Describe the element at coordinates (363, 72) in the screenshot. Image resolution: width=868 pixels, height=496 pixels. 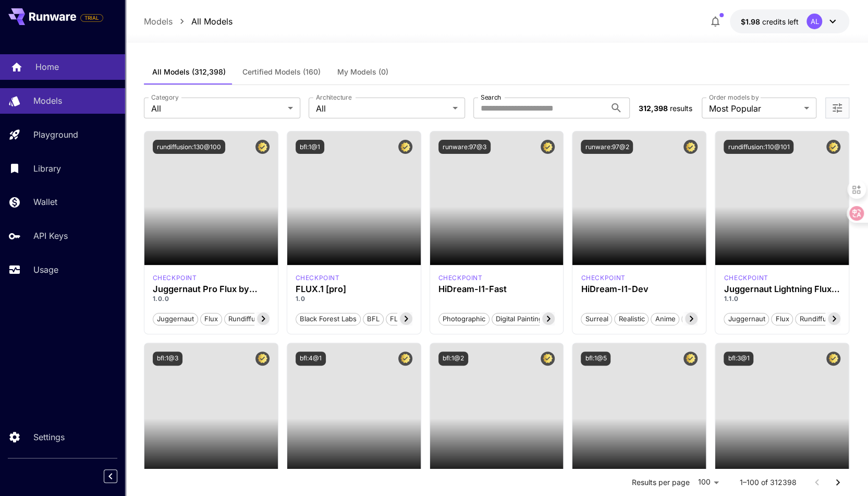
I see `span: My Models (0)` at that location.